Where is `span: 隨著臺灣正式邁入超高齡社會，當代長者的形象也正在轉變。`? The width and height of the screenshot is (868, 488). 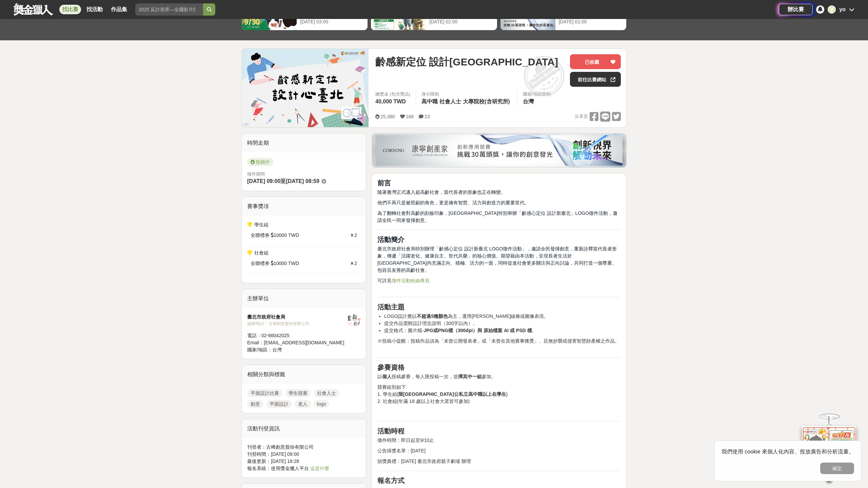
span: 隨著臺灣正式邁入超高齡社會，當代長者的形象也正在轉變。 is located at coordinates (442, 192).